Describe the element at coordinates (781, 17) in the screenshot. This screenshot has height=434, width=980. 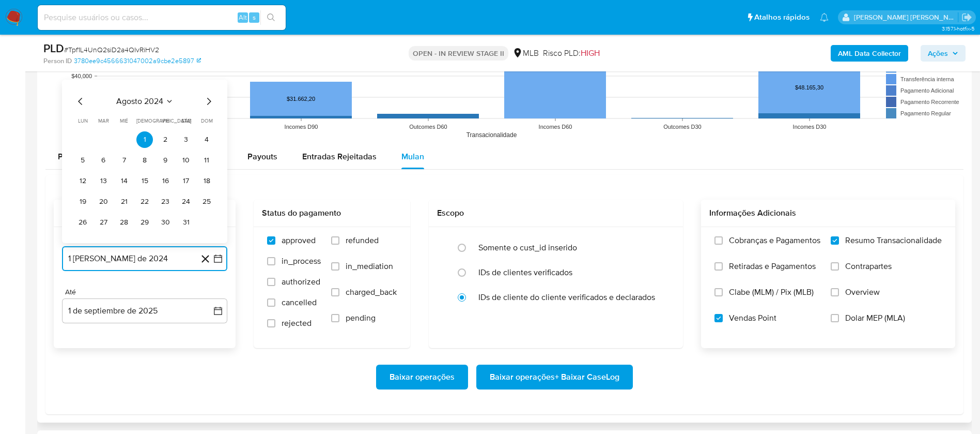
I see `span: Atalhos rápidos` at that location.